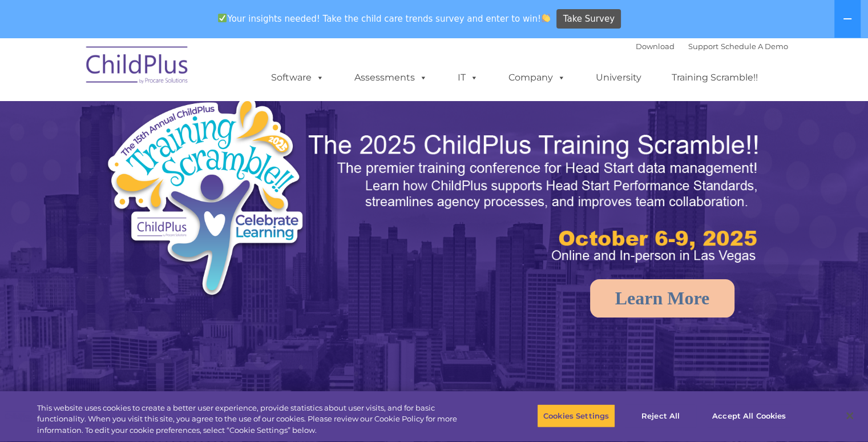 This screenshot has height=442, width=868. I want to click on button: Close, so click(850, 416).